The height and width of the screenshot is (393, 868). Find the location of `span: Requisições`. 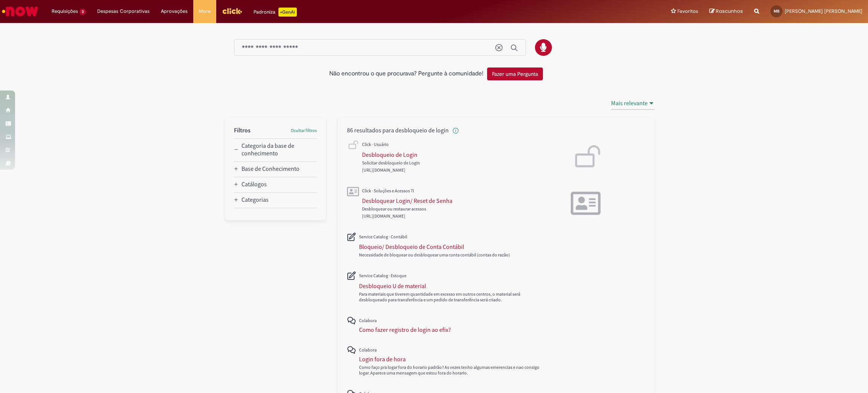

span: Requisições is located at coordinates (65, 11).